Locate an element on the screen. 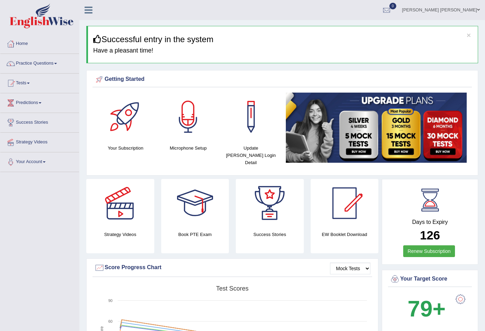  a: Your Account is located at coordinates (40, 161).